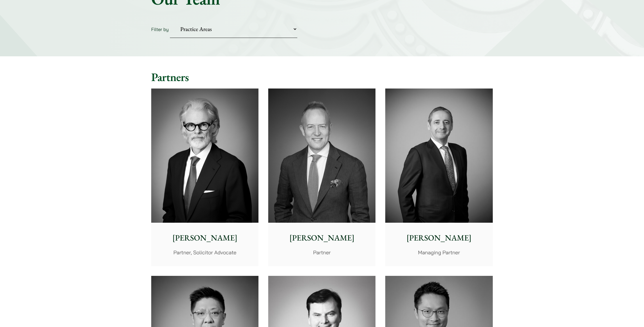 The width and height of the screenshot is (644, 327). I want to click on p: Partner, so click(322, 253).